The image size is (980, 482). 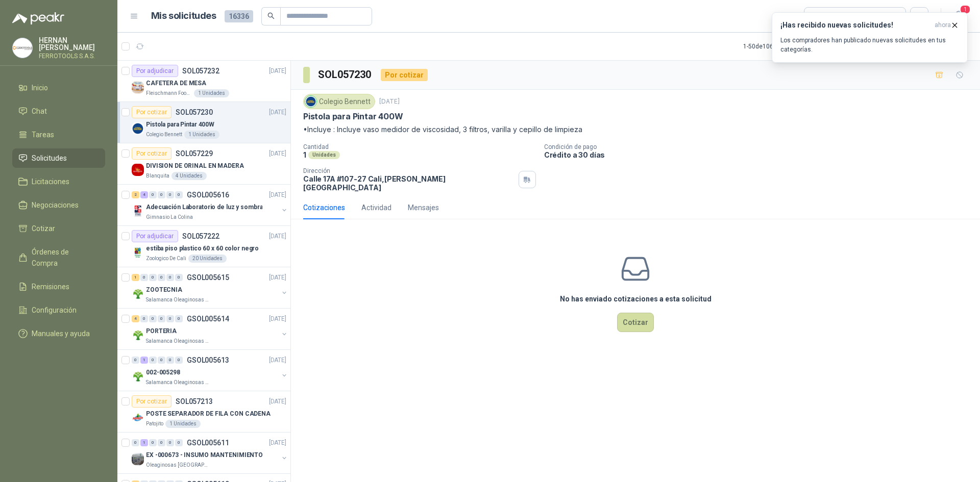 I want to click on p: GSOL005614, so click(x=208, y=319).